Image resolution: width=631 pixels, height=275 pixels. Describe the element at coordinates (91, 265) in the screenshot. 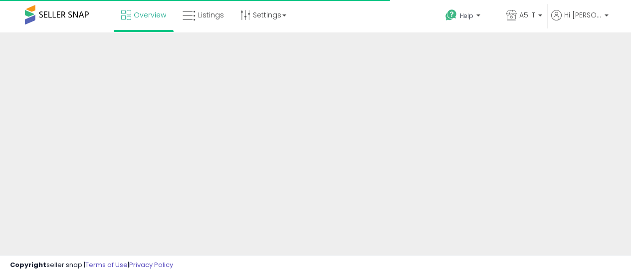

I see `div: seller snap | |` at that location.